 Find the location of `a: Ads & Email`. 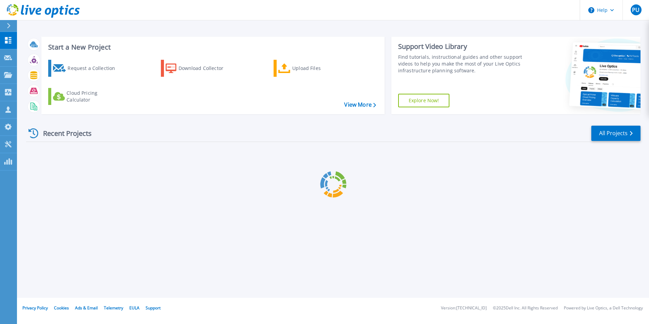

a: Ads & Email is located at coordinates (86, 307).